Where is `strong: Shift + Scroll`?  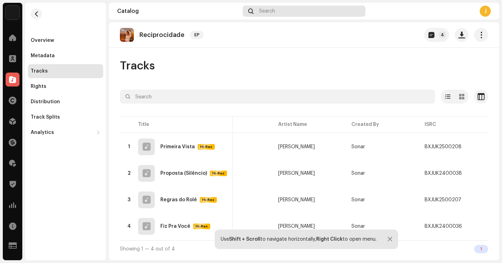 strong: Shift + Scroll is located at coordinates (245, 239).